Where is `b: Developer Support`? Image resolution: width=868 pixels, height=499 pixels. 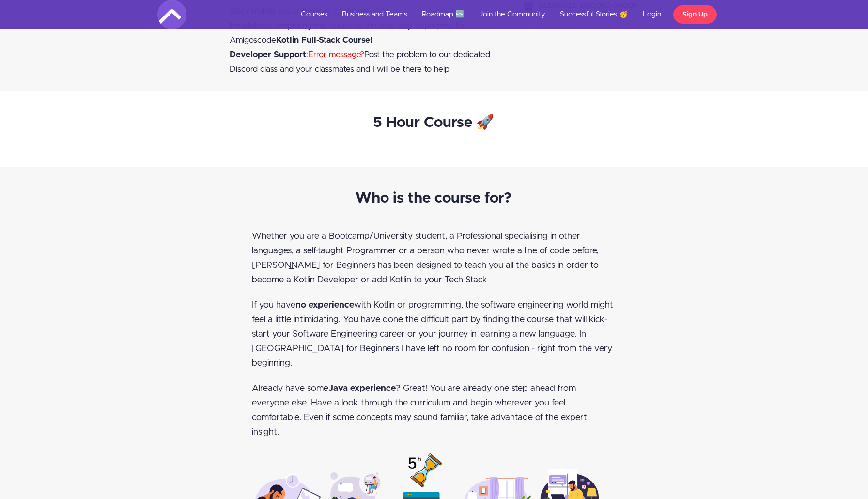 b: Developer Support is located at coordinates (268, 54).